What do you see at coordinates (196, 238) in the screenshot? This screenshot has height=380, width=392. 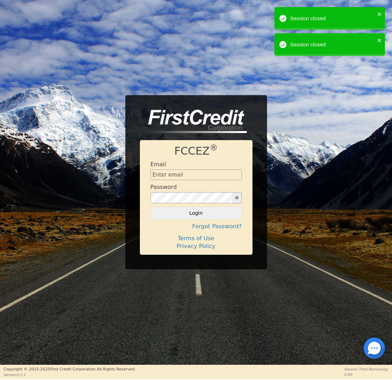 I see `h4: Terms of Use` at bounding box center [196, 238].